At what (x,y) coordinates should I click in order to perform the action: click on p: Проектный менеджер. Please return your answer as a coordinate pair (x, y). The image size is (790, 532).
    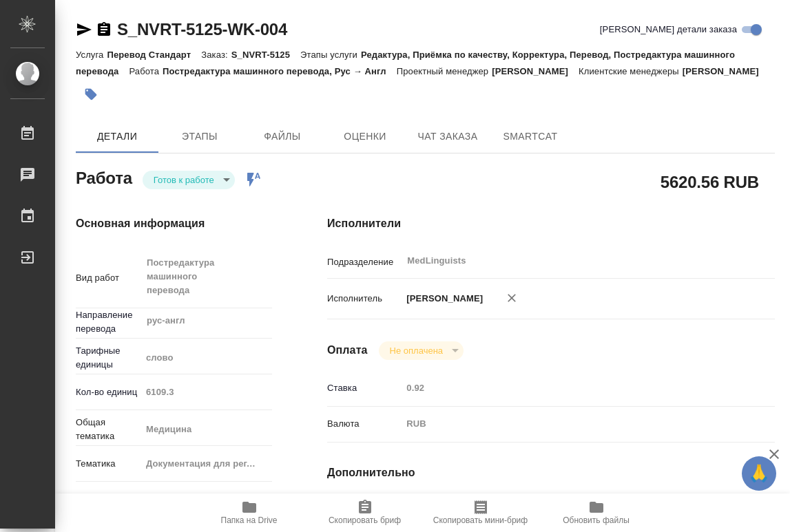
    Looking at the image, I should click on (444, 71).